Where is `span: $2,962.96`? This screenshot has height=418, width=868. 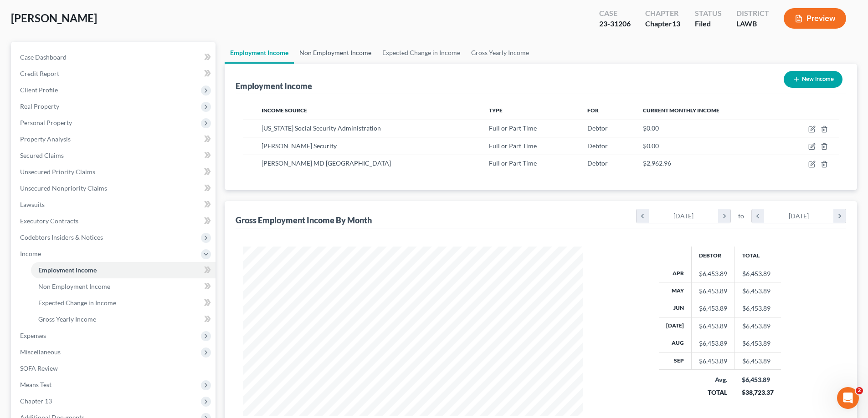
span: $2,962.96 is located at coordinates (657, 163).